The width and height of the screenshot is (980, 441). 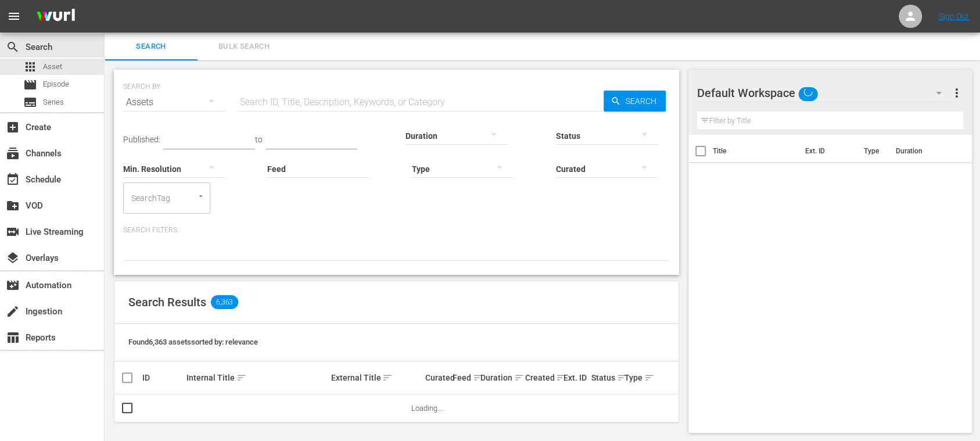 I want to click on span: Channels, so click(x=13, y=153).